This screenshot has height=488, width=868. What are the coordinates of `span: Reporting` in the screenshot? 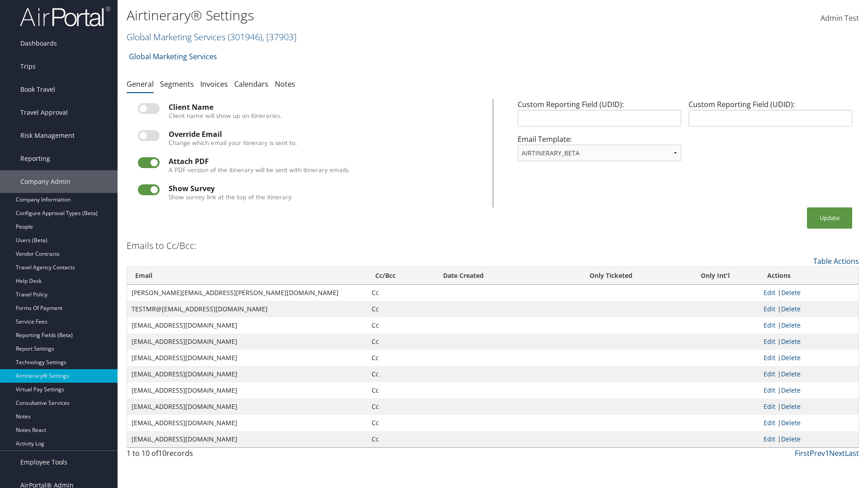 It's located at (36, 159).